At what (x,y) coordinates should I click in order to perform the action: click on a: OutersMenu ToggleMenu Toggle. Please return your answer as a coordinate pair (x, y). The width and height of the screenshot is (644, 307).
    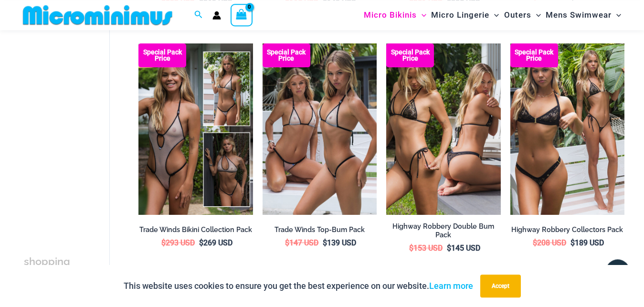
    Looking at the image, I should click on (522, 15).